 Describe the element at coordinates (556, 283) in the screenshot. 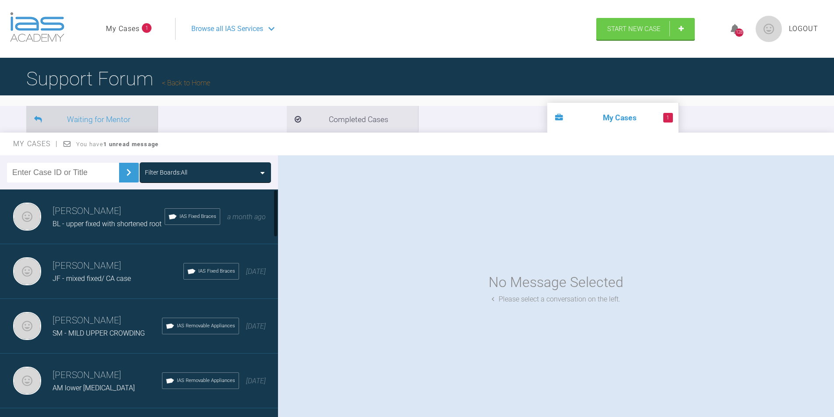

I see `div: No Message Selected` at that location.